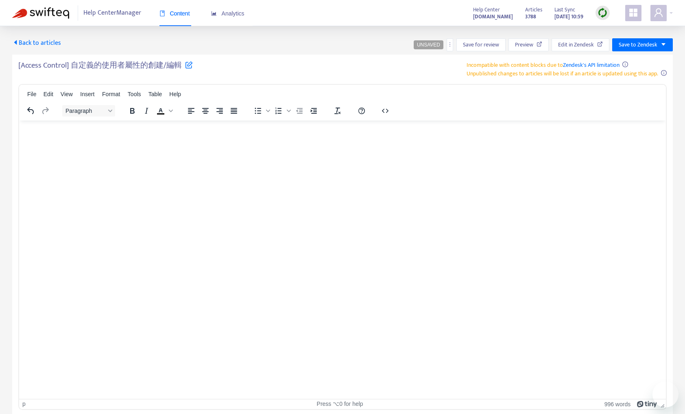  What do you see at coordinates (234, 111) in the screenshot?
I see `button: Justify` at bounding box center [234, 111].